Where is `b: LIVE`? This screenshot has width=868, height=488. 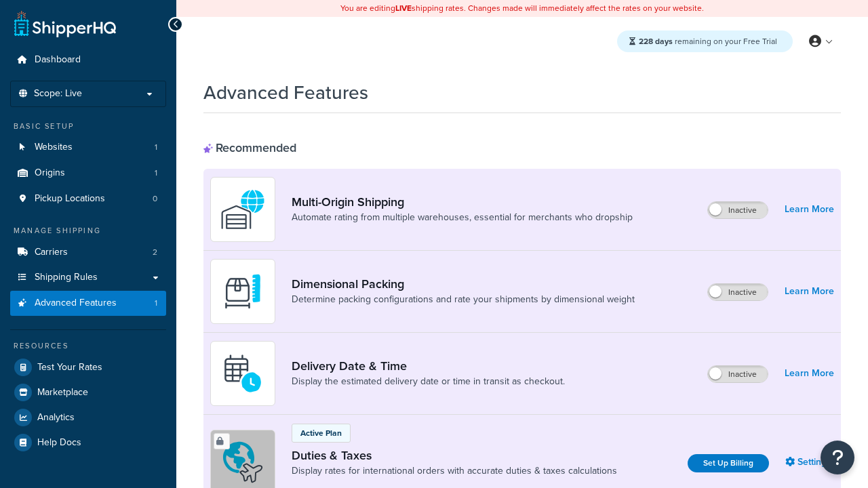 b: LIVE is located at coordinates (404, 8).